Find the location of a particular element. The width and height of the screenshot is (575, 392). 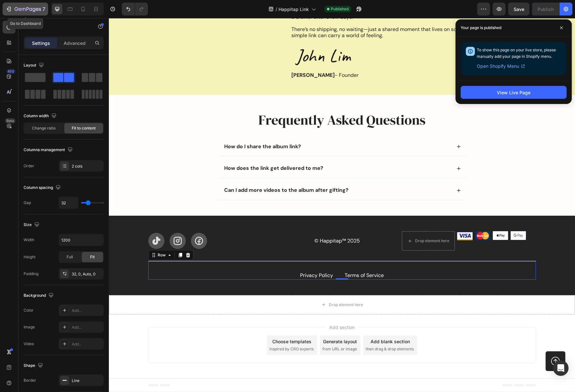

div: Layout is located at coordinates (34, 65).